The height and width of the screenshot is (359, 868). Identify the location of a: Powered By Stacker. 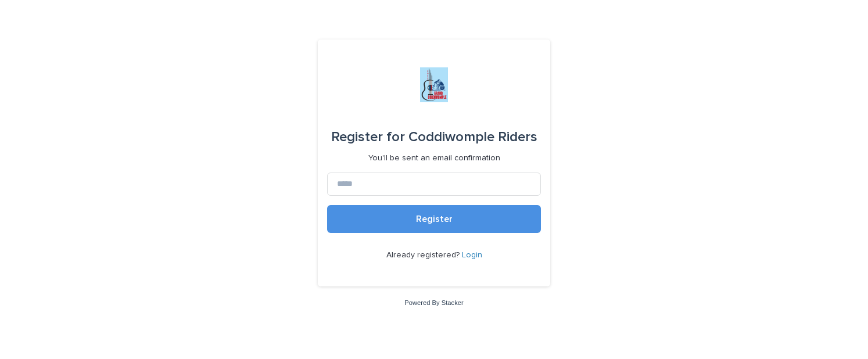
(434, 303).